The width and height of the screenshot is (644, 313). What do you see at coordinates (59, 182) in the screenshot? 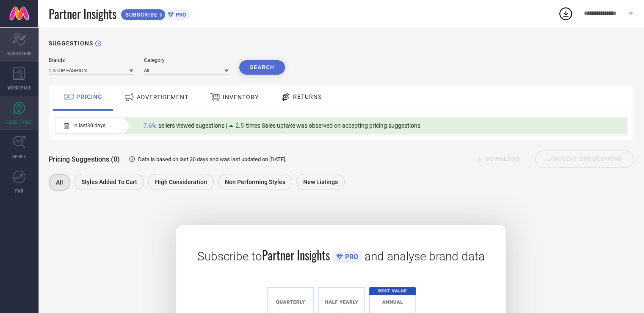
I see `span: All` at bounding box center [59, 182].